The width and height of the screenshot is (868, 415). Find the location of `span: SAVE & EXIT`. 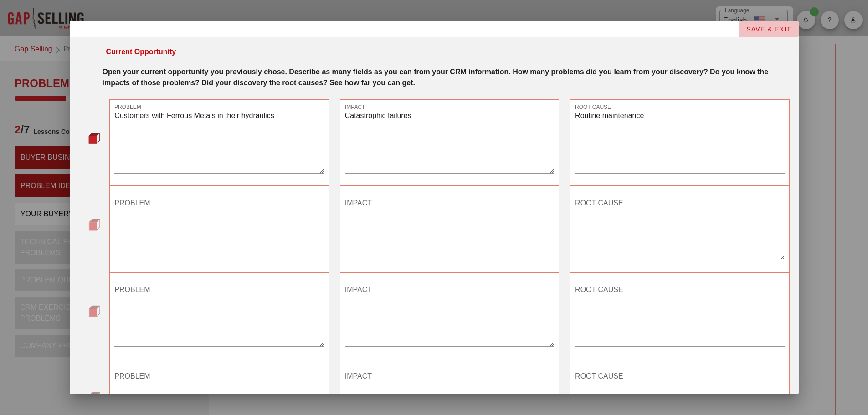

span: SAVE & EXIT is located at coordinates (769, 29).